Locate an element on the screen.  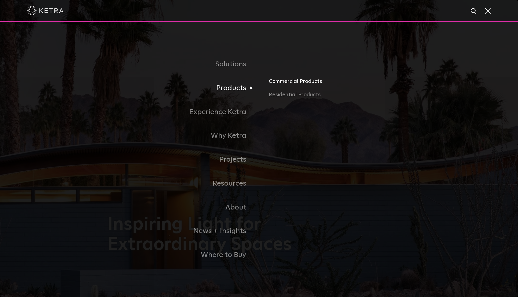
a: Products is located at coordinates (183, 88).